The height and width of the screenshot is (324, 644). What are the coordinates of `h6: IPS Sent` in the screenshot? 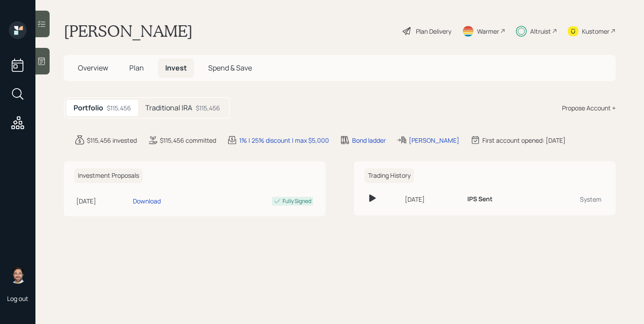 It's located at (480, 199).